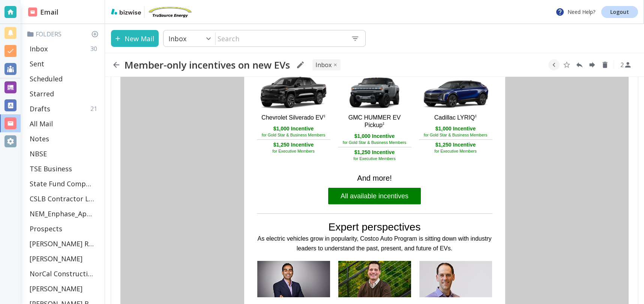 The width and height of the screenshot is (644, 304). I want to click on p: 30, so click(96, 49).